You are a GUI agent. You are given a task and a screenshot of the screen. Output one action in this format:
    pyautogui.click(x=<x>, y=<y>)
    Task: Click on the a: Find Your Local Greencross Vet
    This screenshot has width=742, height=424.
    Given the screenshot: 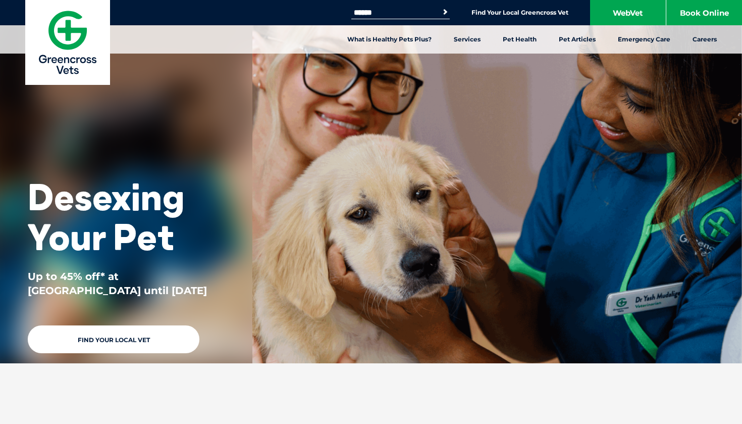 What is the action you would take?
    pyautogui.click(x=520, y=13)
    